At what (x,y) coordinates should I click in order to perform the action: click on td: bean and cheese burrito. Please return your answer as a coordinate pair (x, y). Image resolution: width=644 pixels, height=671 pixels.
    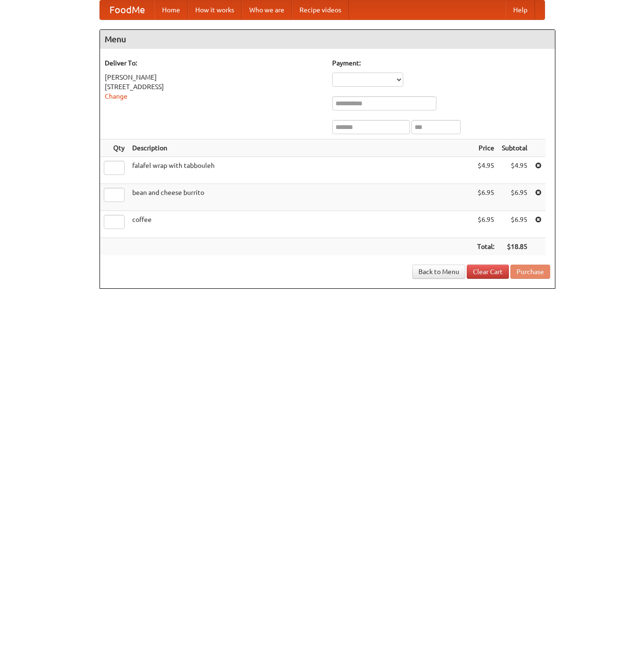
    Looking at the image, I should click on (301, 197).